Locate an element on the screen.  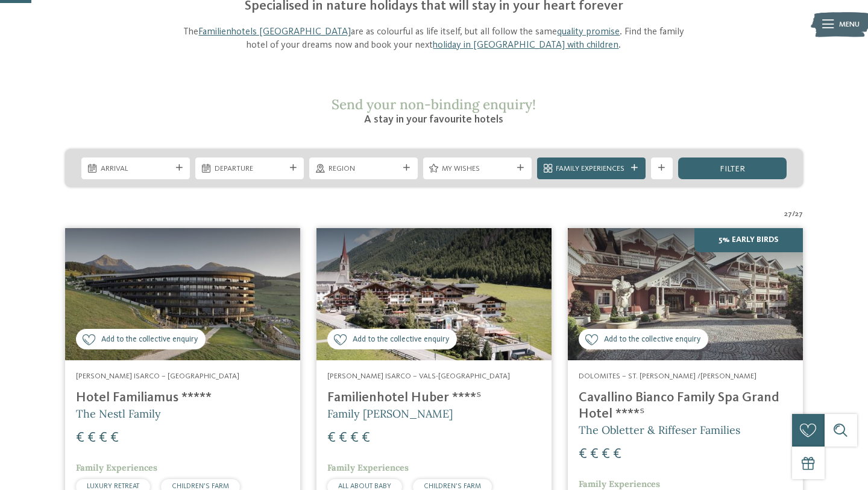
p: The are as colourful as life itself, but all follow the same . Find the family hotel of your drea... is located at coordinates (434, 39).